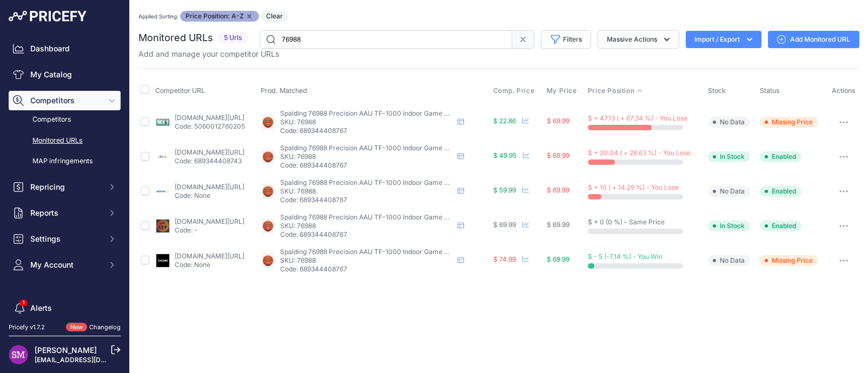 The width and height of the screenshot is (868, 373). Describe the element at coordinates (64, 141) in the screenshot. I see `a: Monitored URLs` at that location.